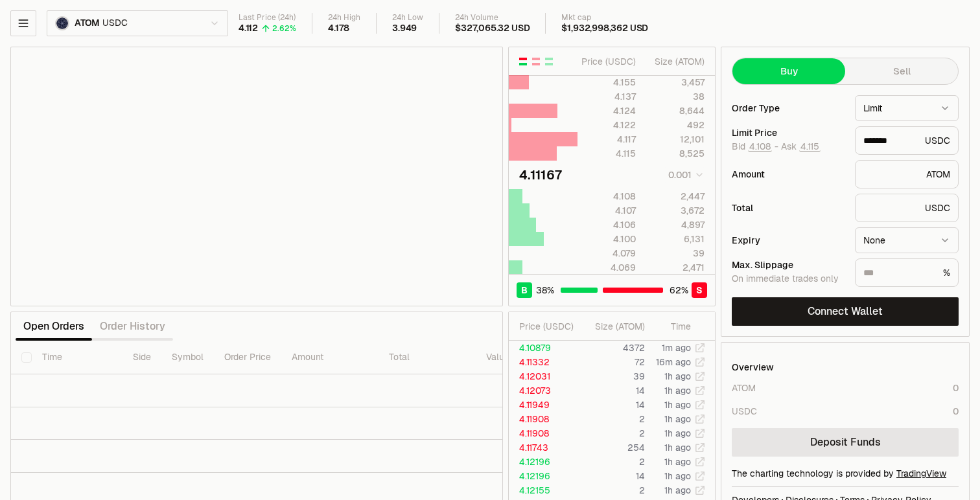 This screenshot has width=980, height=500. What do you see at coordinates (788, 208) in the screenshot?
I see `div: Total` at bounding box center [788, 208].